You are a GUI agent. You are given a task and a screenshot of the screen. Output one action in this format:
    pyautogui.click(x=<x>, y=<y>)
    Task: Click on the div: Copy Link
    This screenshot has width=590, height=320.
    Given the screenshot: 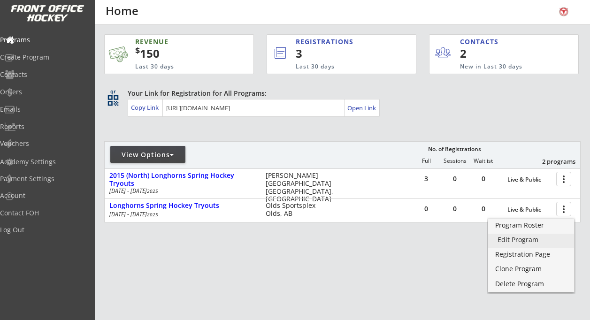 What is the action you would take?
    pyautogui.click(x=145, y=107)
    